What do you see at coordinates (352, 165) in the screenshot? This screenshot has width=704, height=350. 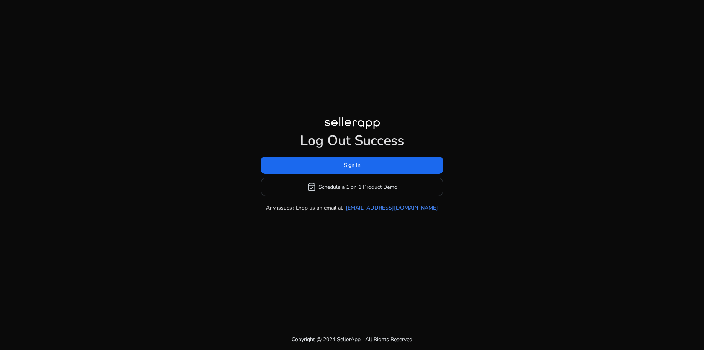 I see `button: Sign In` at bounding box center [352, 165].